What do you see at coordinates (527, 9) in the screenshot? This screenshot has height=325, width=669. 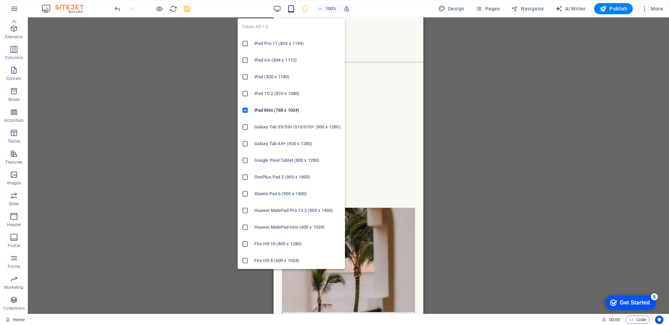 I see `span: Navigator` at bounding box center [527, 9].